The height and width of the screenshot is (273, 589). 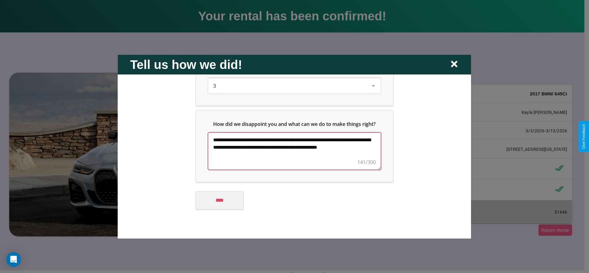 What do you see at coordinates (214, 86) in the screenshot?
I see `span: 3` at bounding box center [214, 86].